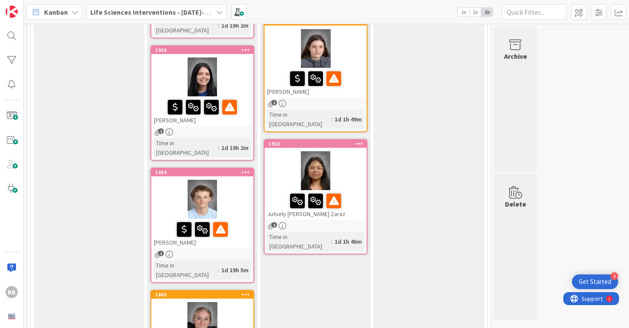 The image size is (629, 328). Describe the element at coordinates (56, 12) in the screenshot. I see `span: Kanban` at that location.